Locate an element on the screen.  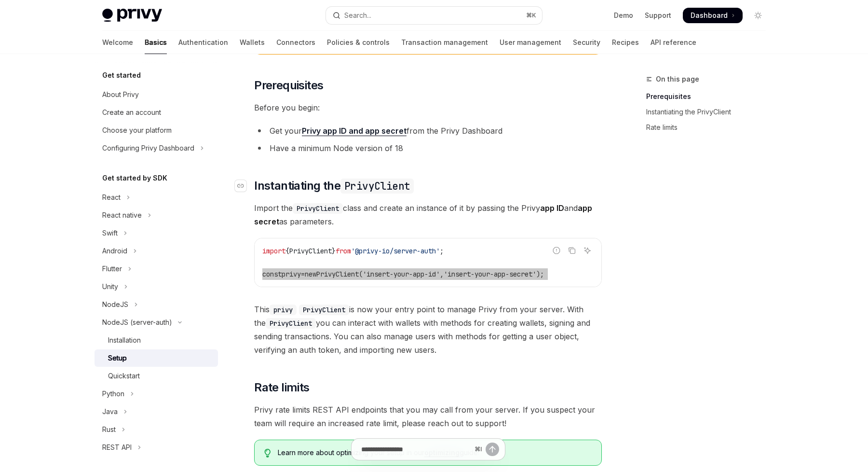
button: Toggle React section is located at coordinates (156, 198).